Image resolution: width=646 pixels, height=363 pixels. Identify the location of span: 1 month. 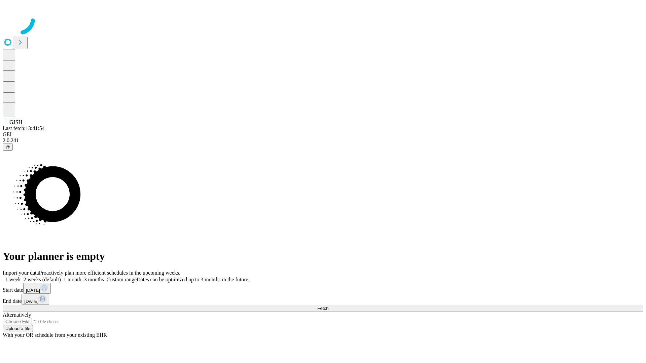
(72, 280).